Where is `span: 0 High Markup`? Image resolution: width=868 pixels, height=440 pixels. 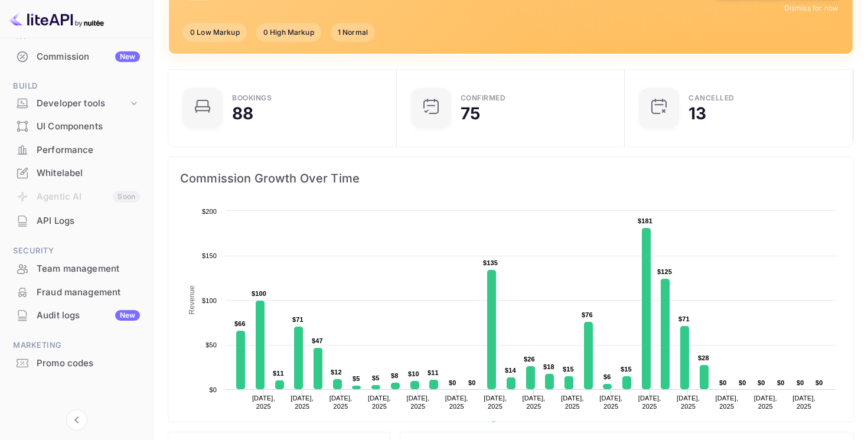
span: 0 High Markup is located at coordinates (289, 33).